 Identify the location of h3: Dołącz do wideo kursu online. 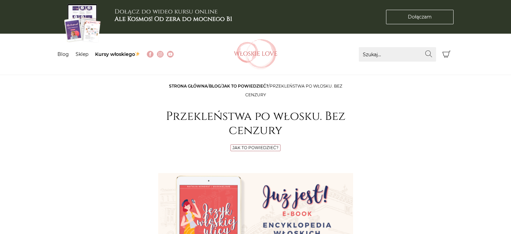
(173, 15).